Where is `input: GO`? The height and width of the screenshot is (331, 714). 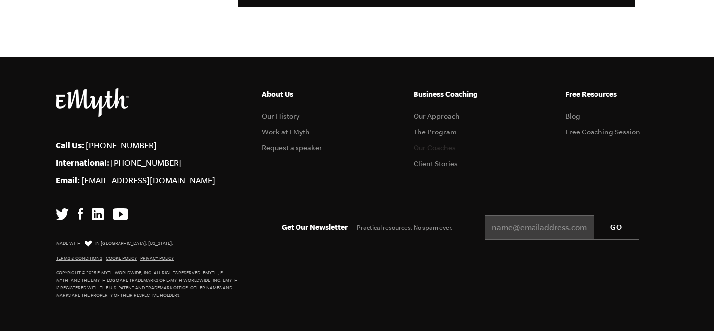 input: GO is located at coordinates (616, 227).